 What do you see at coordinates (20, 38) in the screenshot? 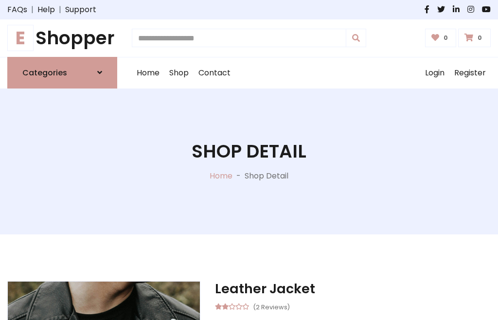
I see `span: E` at bounding box center [20, 38].